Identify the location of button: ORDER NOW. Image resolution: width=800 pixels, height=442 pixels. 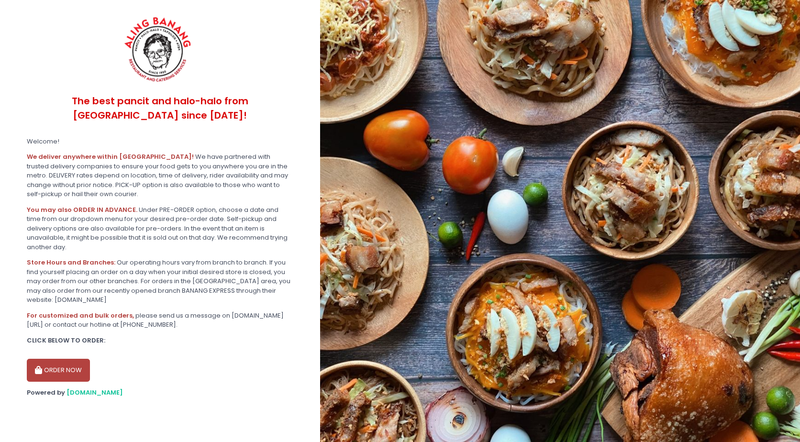
(58, 371).